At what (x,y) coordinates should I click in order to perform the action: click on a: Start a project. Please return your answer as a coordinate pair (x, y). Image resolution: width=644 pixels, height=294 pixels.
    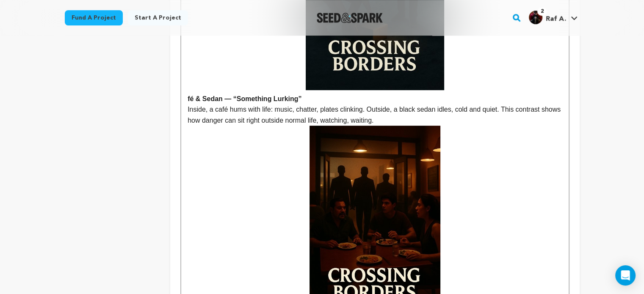
    Looking at the image, I should click on (158, 18).